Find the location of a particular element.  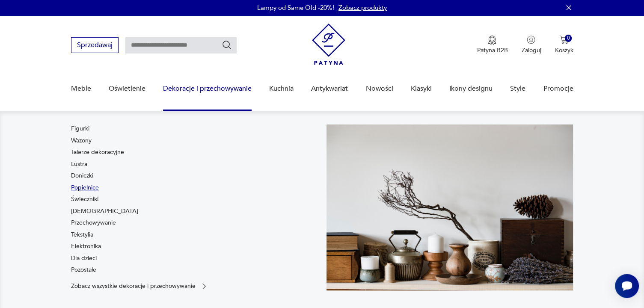

p: Patyna B2B is located at coordinates (492, 50).